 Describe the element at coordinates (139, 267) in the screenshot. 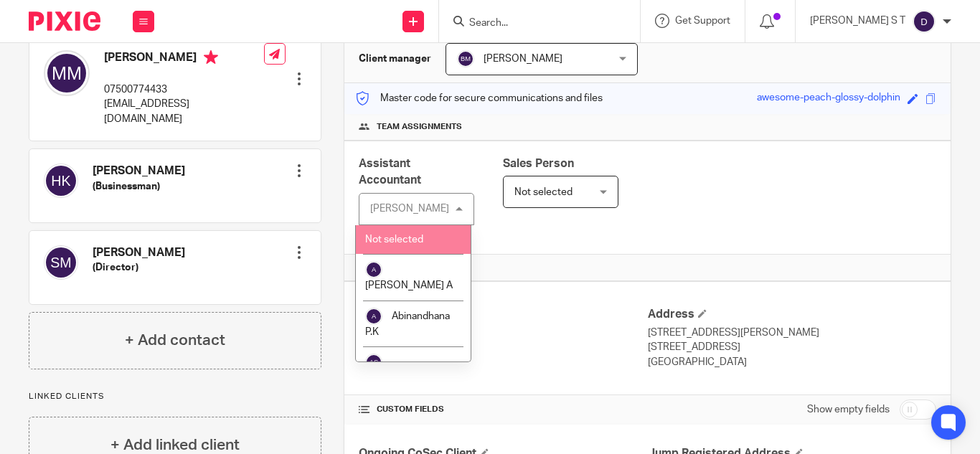

I see `h5: (Director)` at that location.